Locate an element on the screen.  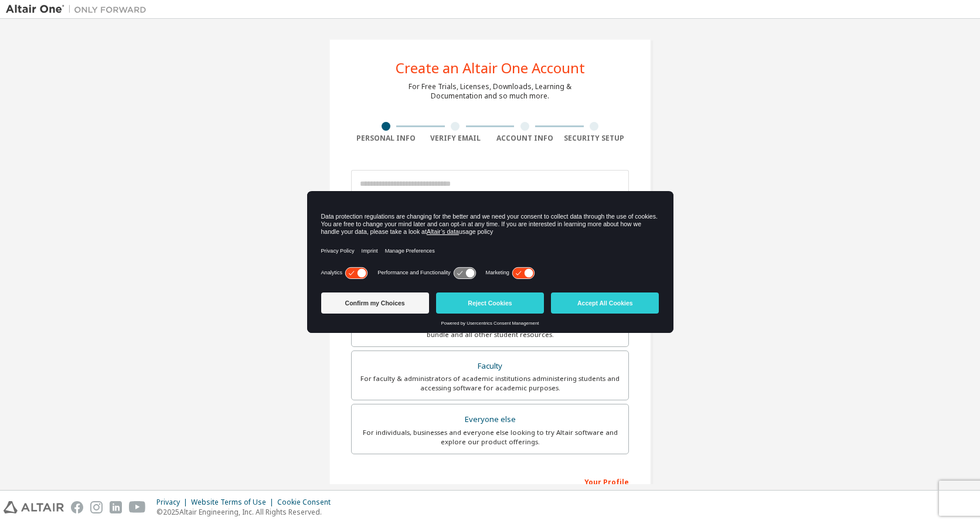
div: Your Profile is located at coordinates (490, 481).